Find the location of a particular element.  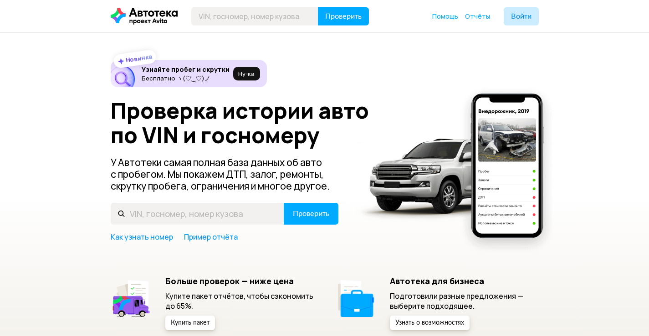

a: Как узнать номер is located at coordinates (142, 237).